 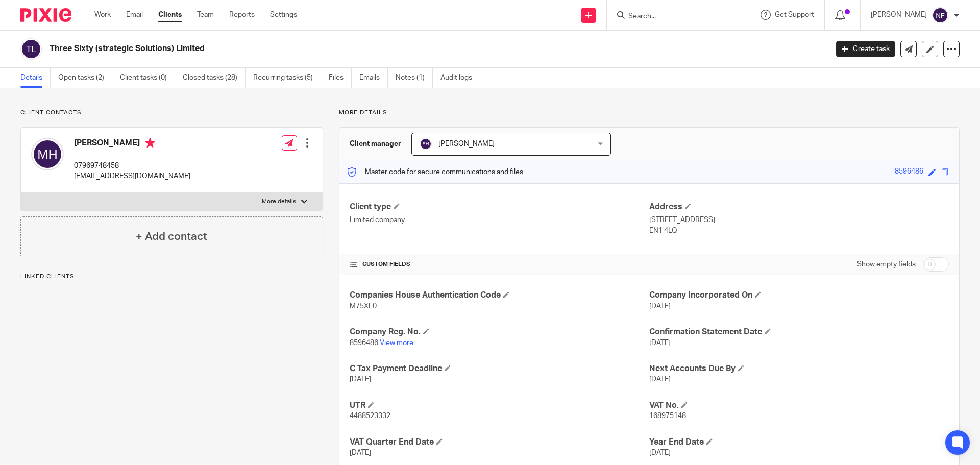 What do you see at coordinates (205, 15) in the screenshot?
I see `a: Team` at bounding box center [205, 15].